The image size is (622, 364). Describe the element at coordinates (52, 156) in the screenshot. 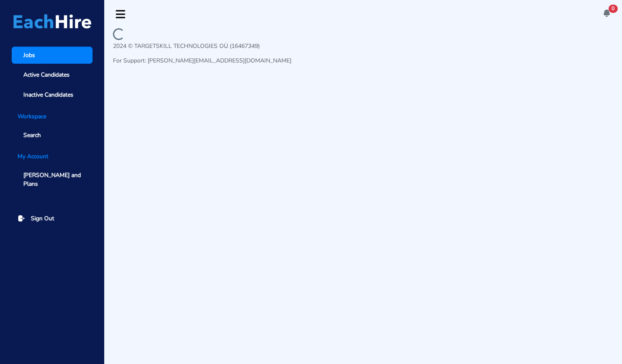

I see `li: My Account` at that location.